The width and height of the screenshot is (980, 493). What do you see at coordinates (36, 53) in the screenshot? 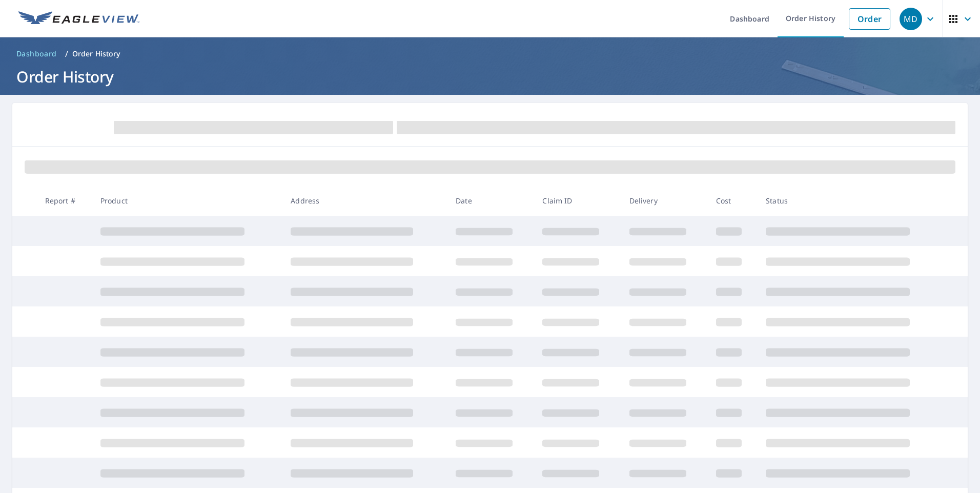
I see `span: Dashboard` at bounding box center [36, 53].